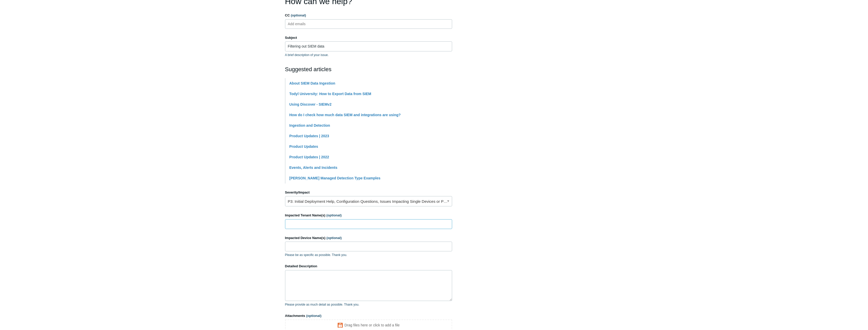 The height and width of the screenshot is (330, 868). I want to click on a: About SIEM Data Ingestion, so click(313, 83).